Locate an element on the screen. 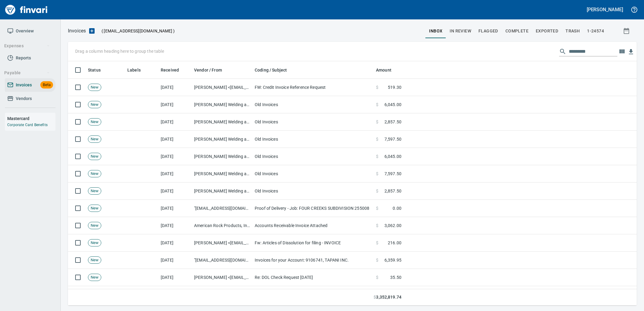  a: Reports is located at coordinates (30, 58).